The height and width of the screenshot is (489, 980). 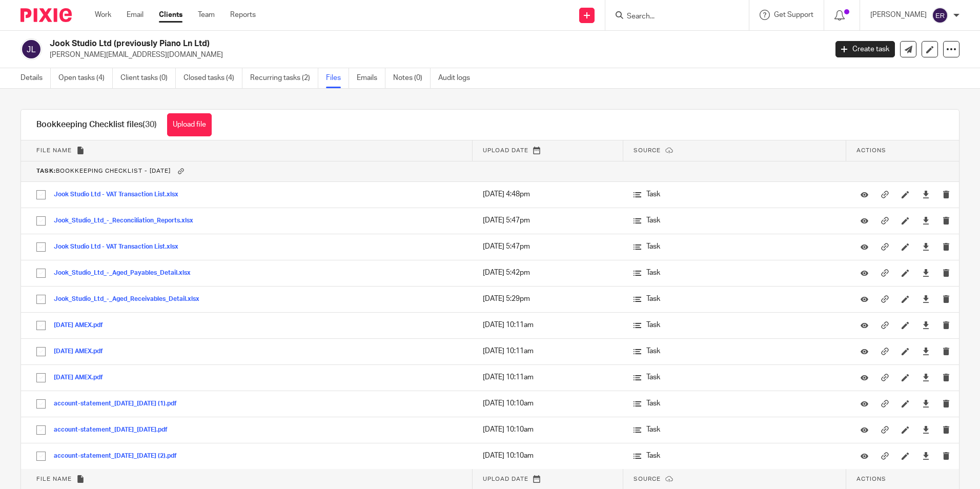 I want to click on h1: Bookkeeping Checklist files, so click(x=96, y=124).